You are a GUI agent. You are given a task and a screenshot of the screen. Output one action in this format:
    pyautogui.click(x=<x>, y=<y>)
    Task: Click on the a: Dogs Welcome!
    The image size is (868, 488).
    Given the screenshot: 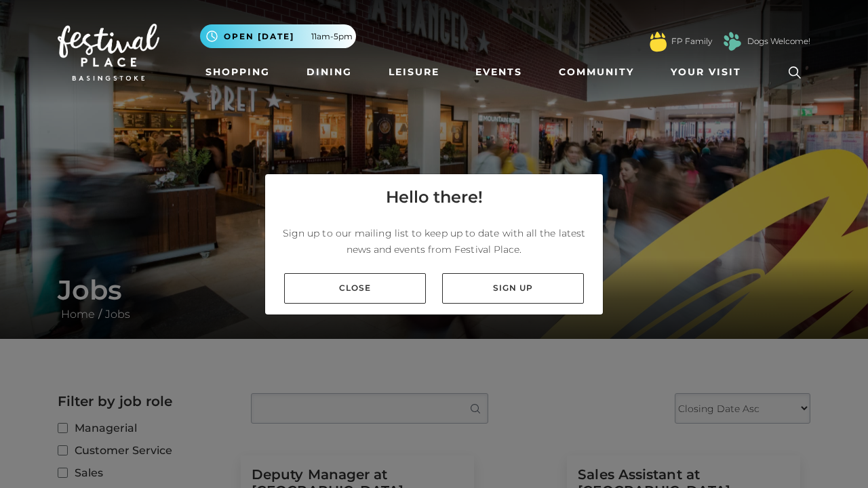 What is the action you would take?
    pyautogui.click(x=779, y=42)
    